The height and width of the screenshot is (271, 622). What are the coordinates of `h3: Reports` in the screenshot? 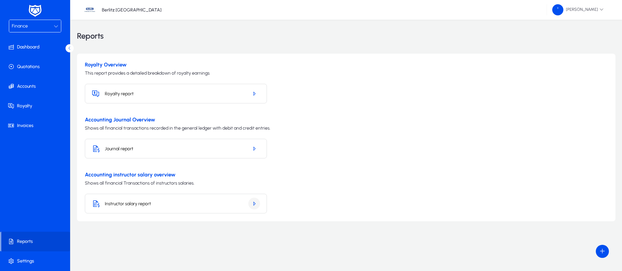 It's located at (90, 36).